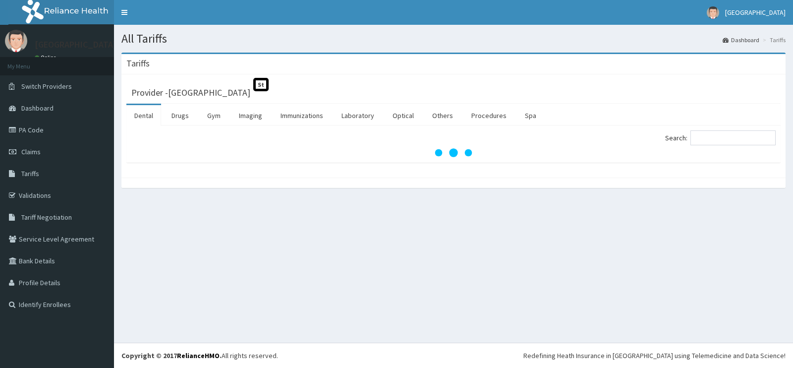 Image resolution: width=793 pixels, height=368 pixels. What do you see at coordinates (37, 108) in the screenshot?
I see `span: Dashboard` at bounding box center [37, 108].